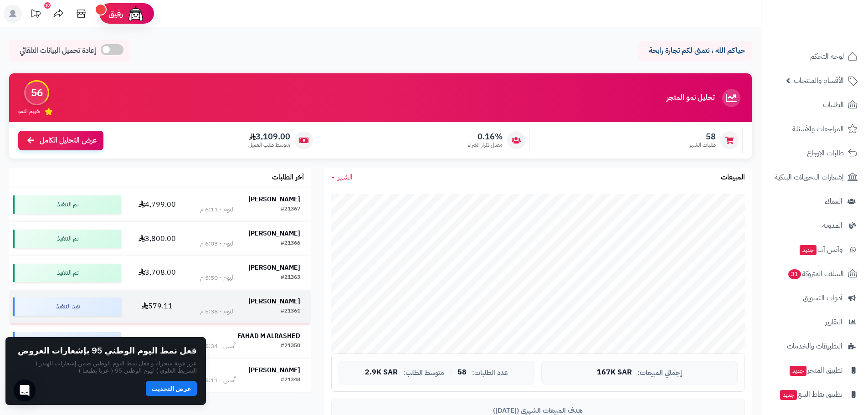 The height and width of the screenshot is (415, 868). I want to click on span: 167K SAR, so click(614, 373).